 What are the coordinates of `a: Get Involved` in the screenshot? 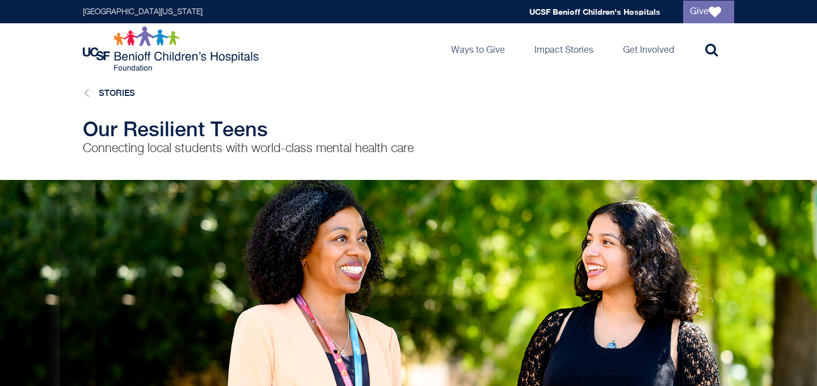 It's located at (648, 49).